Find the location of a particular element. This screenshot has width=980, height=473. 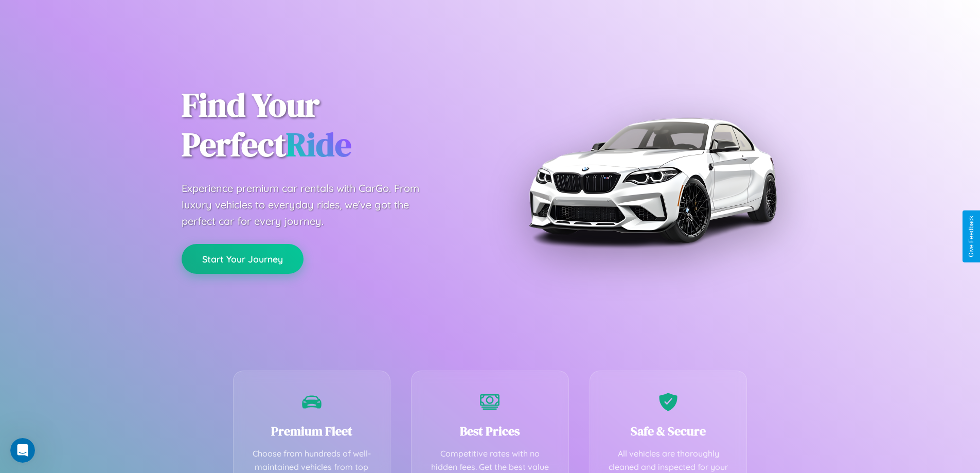

img: Premium BMW car rental vehicle is located at coordinates (653, 180).